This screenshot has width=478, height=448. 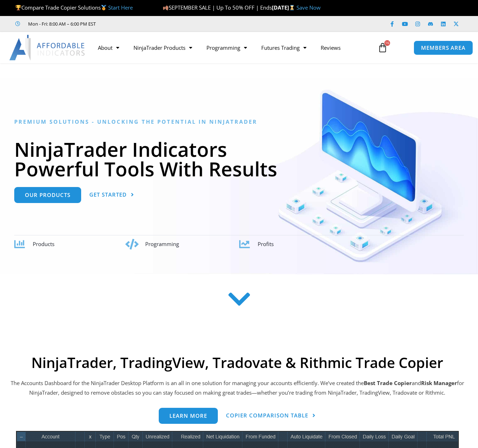 I want to click on span: 16, so click(x=387, y=43).